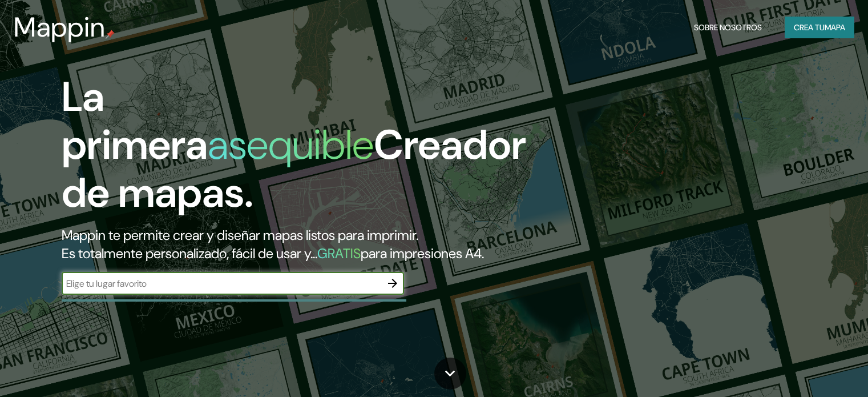 Image resolution: width=868 pixels, height=397 pixels. What do you see at coordinates (240, 234) in the screenshot?
I see `font: Mappin te permite crear y diseñar mapas listos para imprimir.` at bounding box center [240, 234].